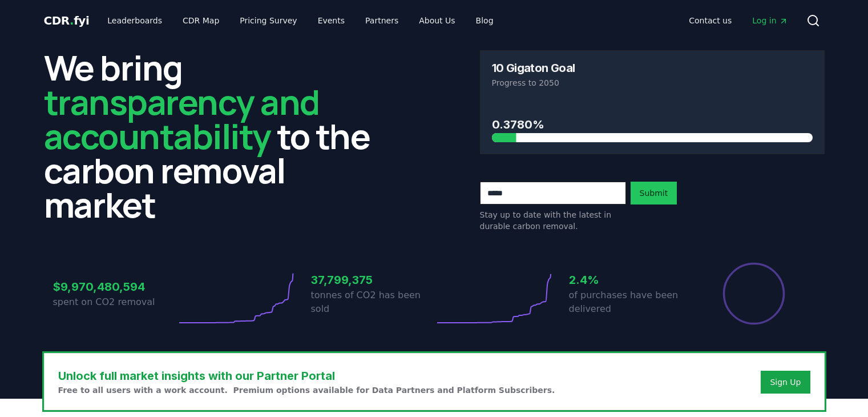 Image resolution: width=868 pixels, height=417 pixels. Describe the element at coordinates (67, 20) in the screenshot. I see `span: CDR fyi` at that location.